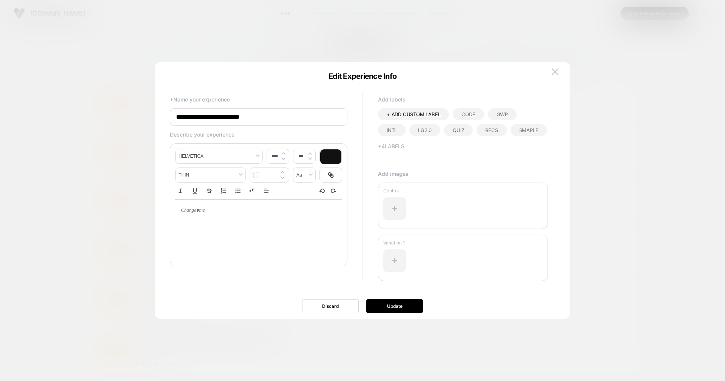 This screenshot has width=725, height=381. What do you see at coordinates (238, 191) in the screenshot?
I see `button: Bullet list` at bounding box center [238, 191].